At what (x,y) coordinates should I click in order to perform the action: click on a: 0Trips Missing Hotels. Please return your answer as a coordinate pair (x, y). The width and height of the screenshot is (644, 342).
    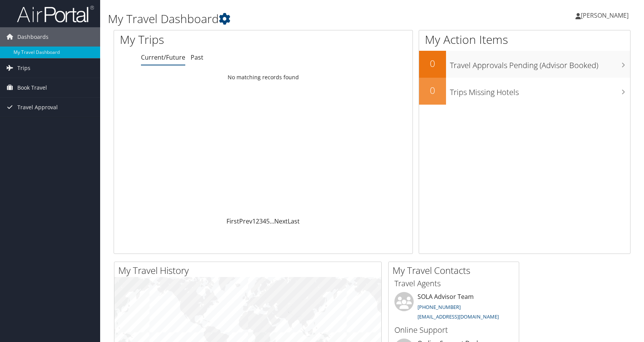
    Looking at the image, I should click on (524, 91).